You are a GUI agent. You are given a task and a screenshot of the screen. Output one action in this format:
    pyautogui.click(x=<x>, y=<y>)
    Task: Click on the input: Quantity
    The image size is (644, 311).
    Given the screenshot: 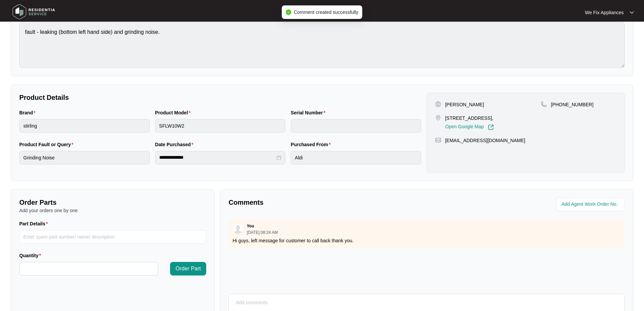 What is the action you would take?
    pyautogui.click(x=88, y=269)
    